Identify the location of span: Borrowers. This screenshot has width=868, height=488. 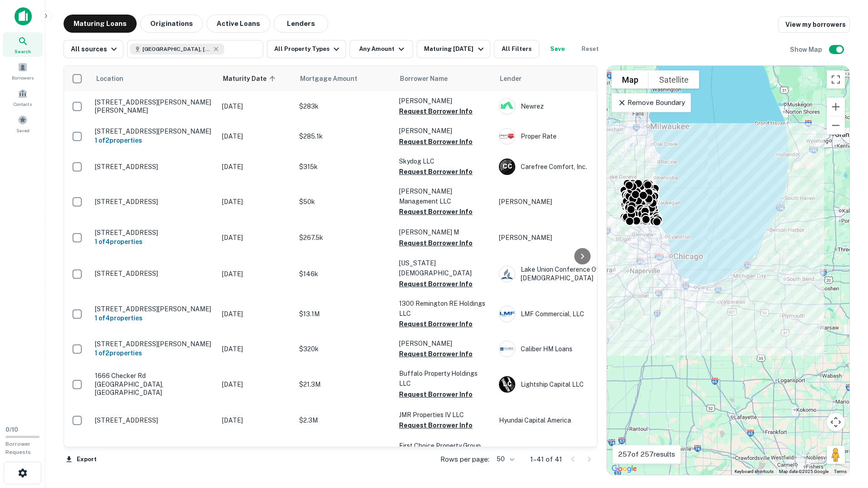
(23, 78).